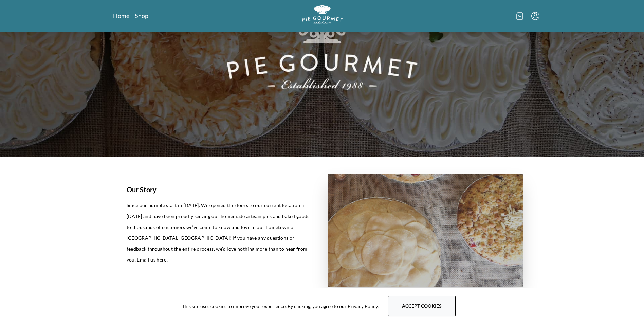  I want to click on img: story, so click(425, 230).